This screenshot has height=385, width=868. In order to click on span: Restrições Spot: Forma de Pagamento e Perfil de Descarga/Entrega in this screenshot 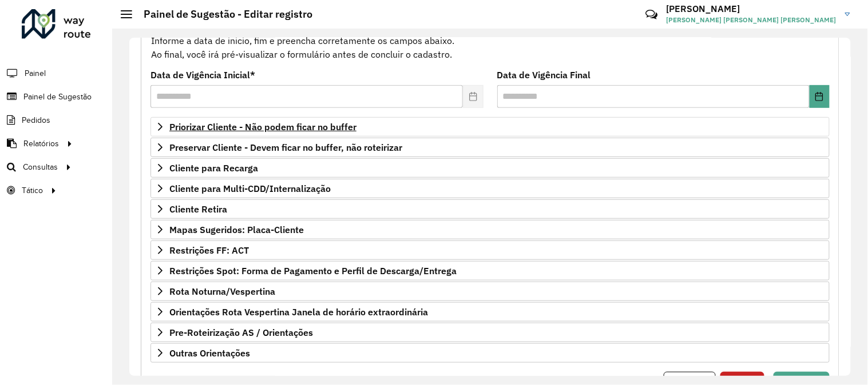, I will do `click(313, 271)`.